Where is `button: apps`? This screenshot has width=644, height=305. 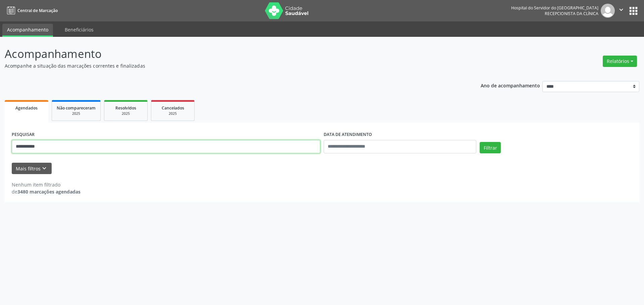 button: apps is located at coordinates (633, 11).